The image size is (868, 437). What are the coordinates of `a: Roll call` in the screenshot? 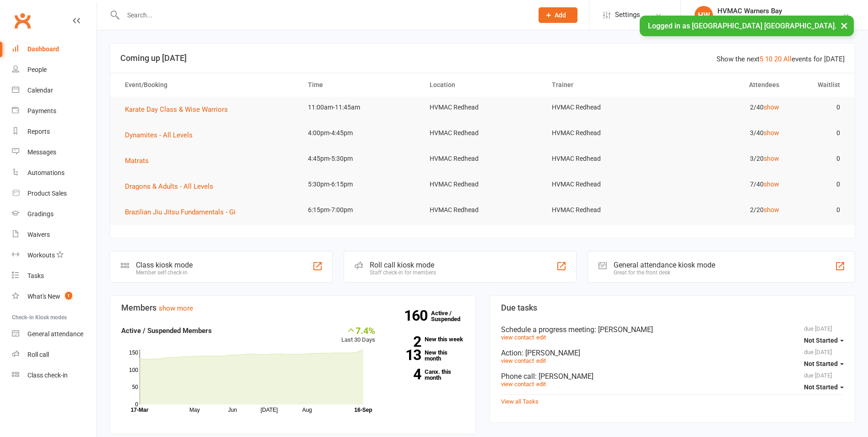 It's located at (54, 354).